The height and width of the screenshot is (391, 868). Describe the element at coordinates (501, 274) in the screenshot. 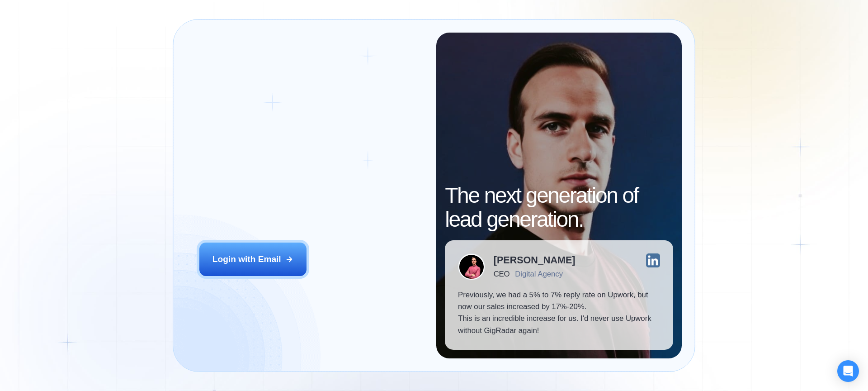

I see `div: CEO` at that location.